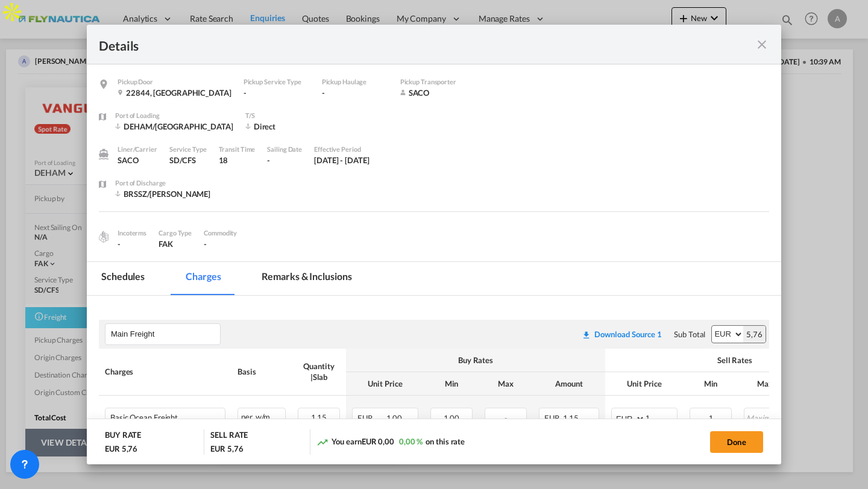 This screenshot has height=489, width=868. What do you see at coordinates (175, 244) in the screenshot?
I see `div: FAK` at bounding box center [175, 244].